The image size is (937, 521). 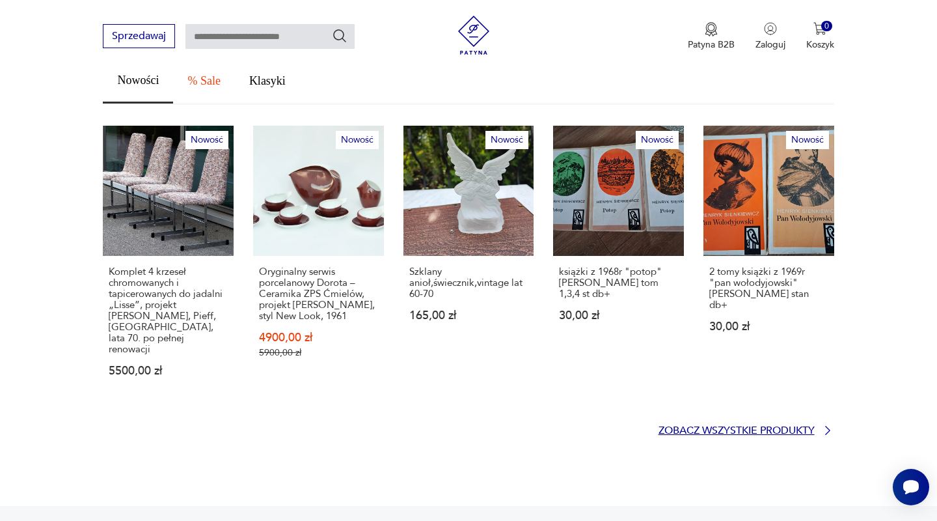 What do you see at coordinates (139, 37) in the screenshot?
I see `a: Sprzedawaj` at bounding box center [139, 37].